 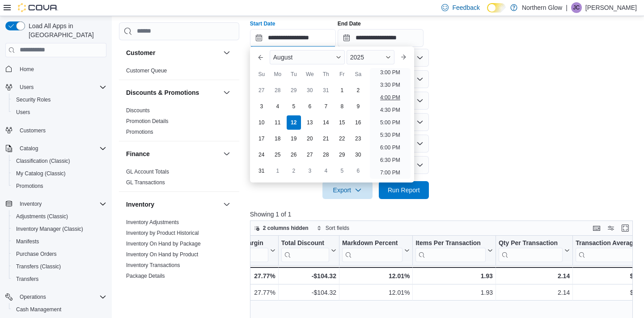 I want to click on div: day-23, so click(x=358, y=138).